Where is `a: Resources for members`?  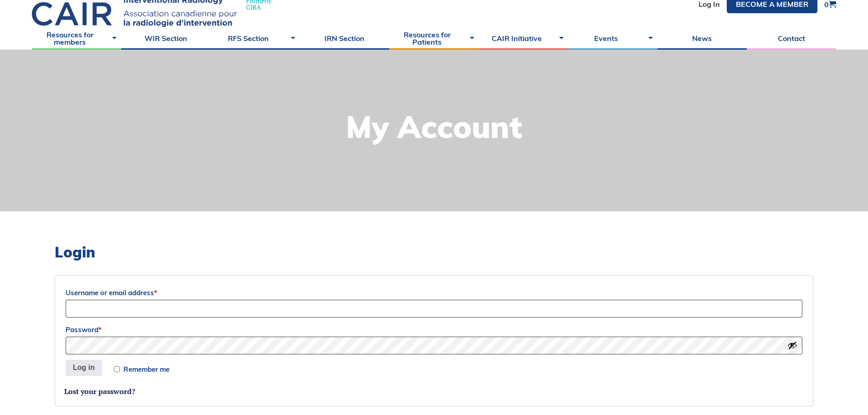 a: Resources for members is located at coordinates (77, 38).